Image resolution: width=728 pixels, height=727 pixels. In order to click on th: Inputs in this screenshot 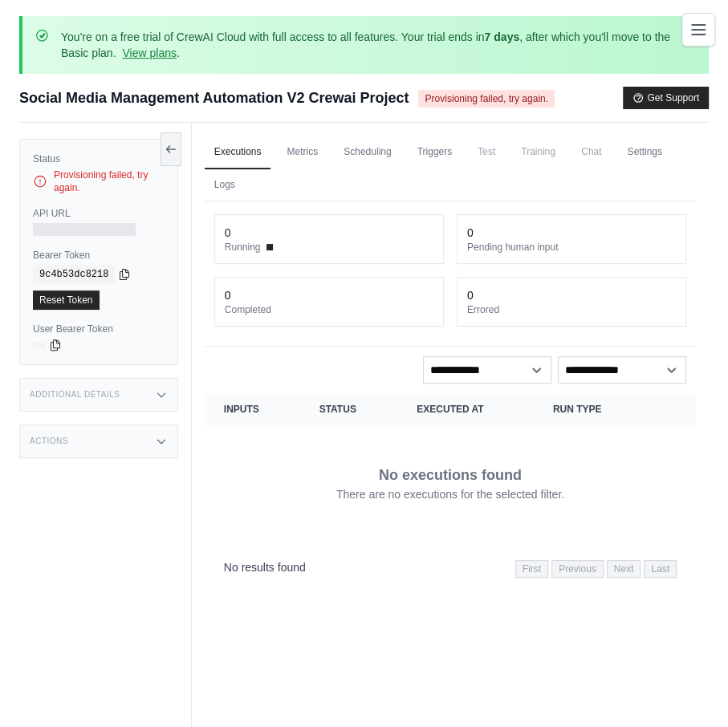, I will do `click(252, 410)`.